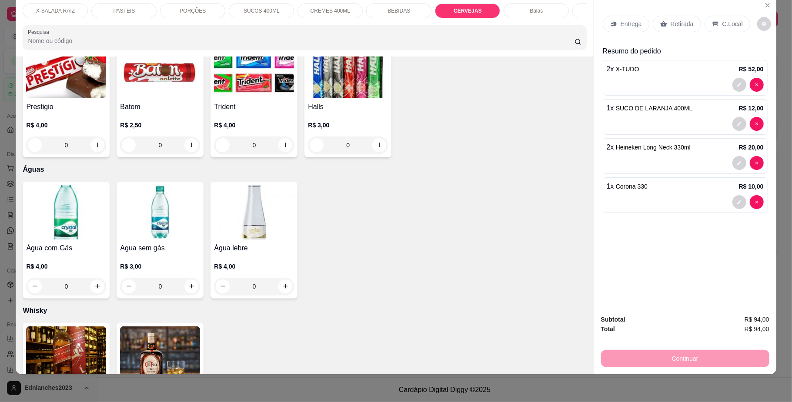 The width and height of the screenshot is (792, 402). Describe the element at coordinates (66, 248) in the screenshot. I see `h4: Água com Gás` at that location.